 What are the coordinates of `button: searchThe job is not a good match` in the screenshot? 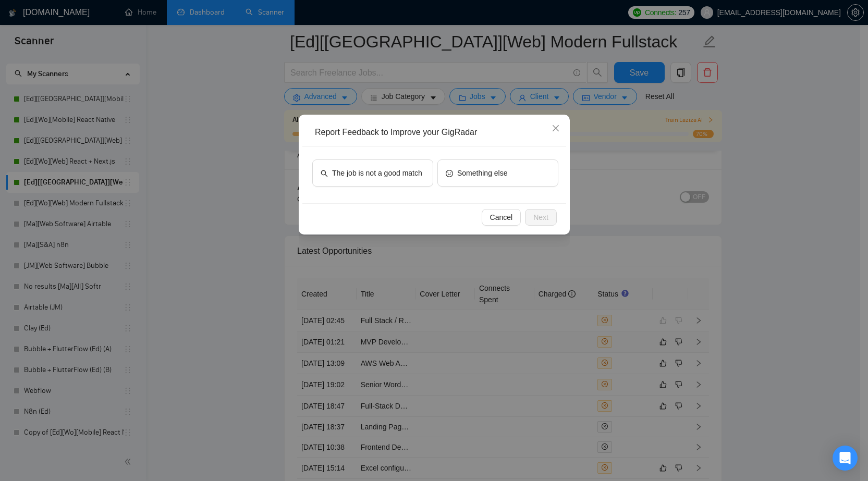 It's located at (373, 173).